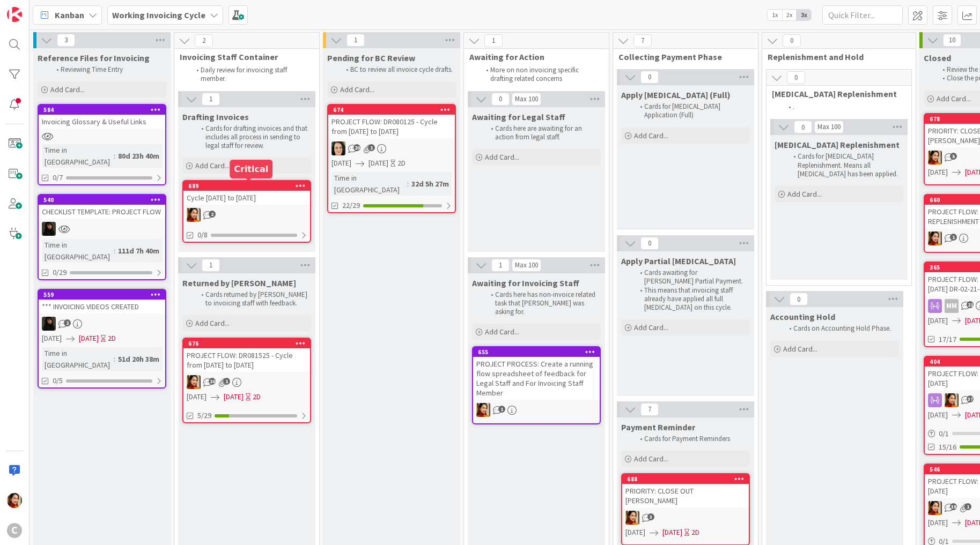  I want to click on span: Awaiting for Action, so click(532, 57).